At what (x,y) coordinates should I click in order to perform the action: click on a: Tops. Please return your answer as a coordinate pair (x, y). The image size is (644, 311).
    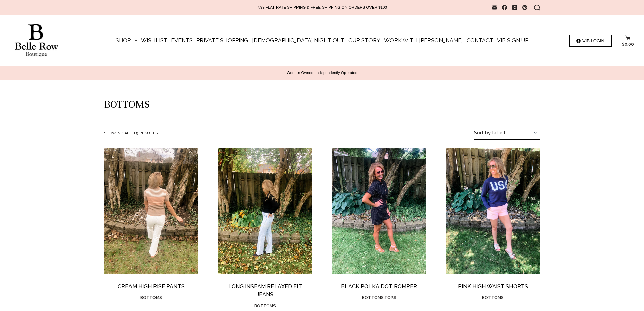
    Looking at the image, I should click on (390, 297).